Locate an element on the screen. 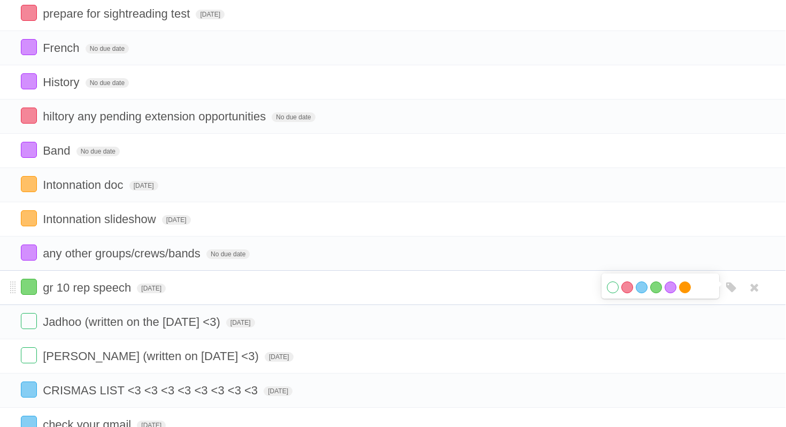 The height and width of the screenshot is (427, 786). label: White is located at coordinates (613, 287).